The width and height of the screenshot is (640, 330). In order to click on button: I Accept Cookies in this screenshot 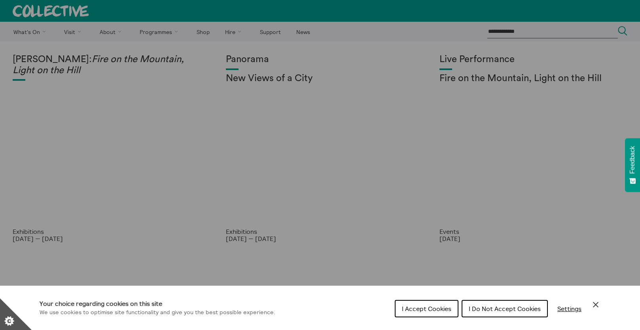, I will do `click(427, 309)`.